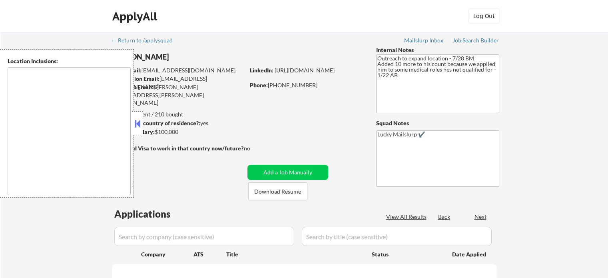 The width and height of the screenshot is (608, 278). Describe the element at coordinates (470, 254) in the screenshot. I see `div: Date Applied` at that location.